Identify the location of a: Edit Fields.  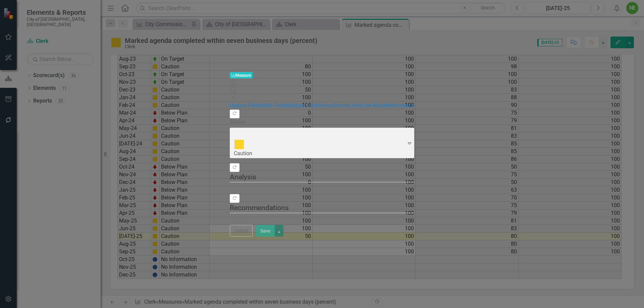
(276, 105).